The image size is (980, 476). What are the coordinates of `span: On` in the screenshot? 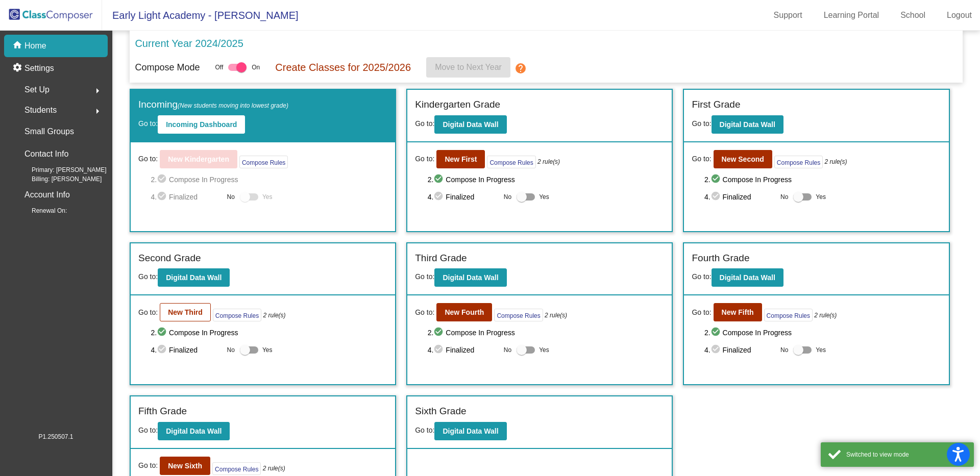 It's located at (256, 68).